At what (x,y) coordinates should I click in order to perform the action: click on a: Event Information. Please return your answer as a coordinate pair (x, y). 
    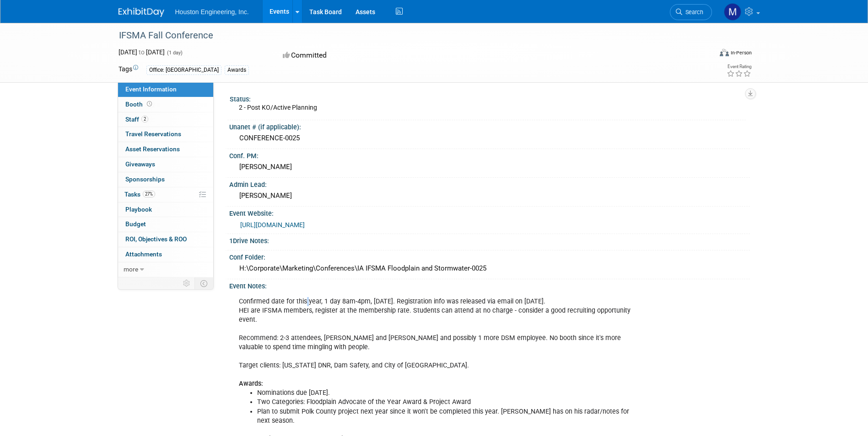
    Looking at the image, I should click on (166, 90).